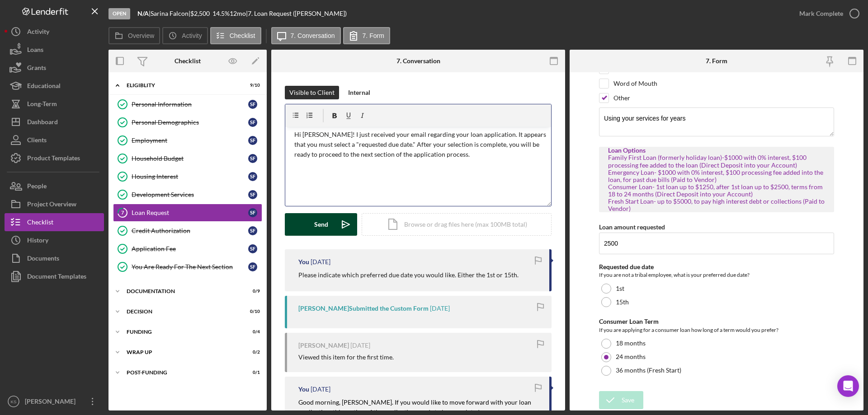  Describe the element at coordinates (42, 105) in the screenshot. I see `div: Long-Term` at that location.